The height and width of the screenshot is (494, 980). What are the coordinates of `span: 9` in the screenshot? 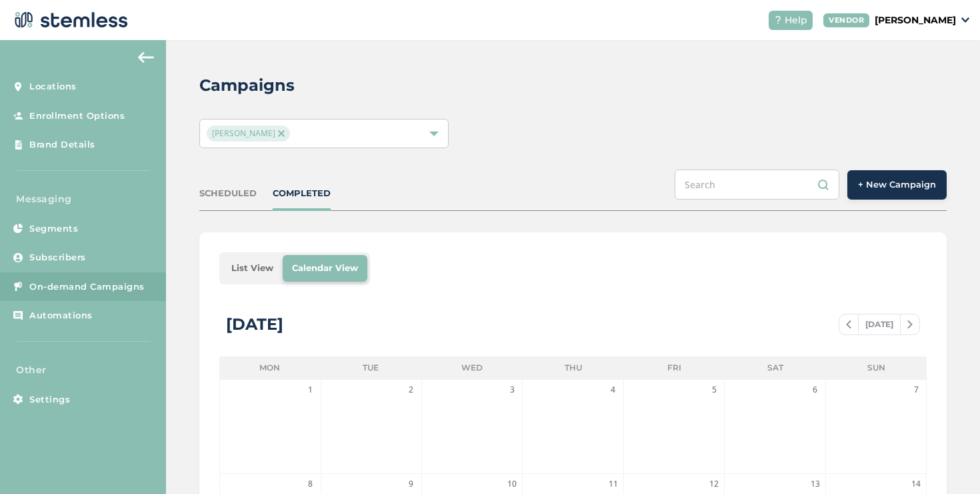 It's located at (411, 484).